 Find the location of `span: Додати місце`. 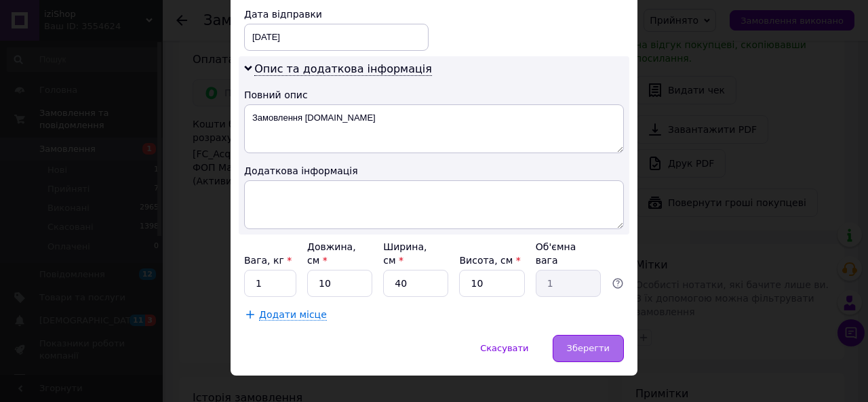

span: Додати місце is located at coordinates (293, 315).